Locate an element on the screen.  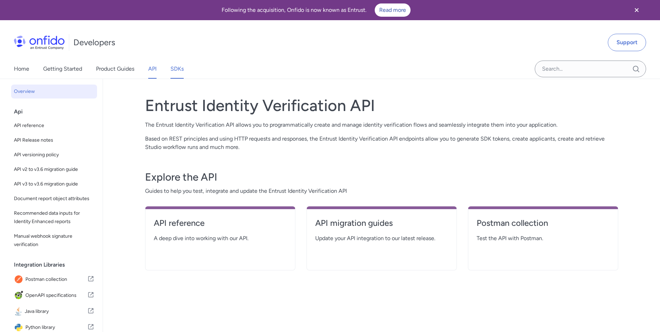
span: Java library is located at coordinates (56, 311).